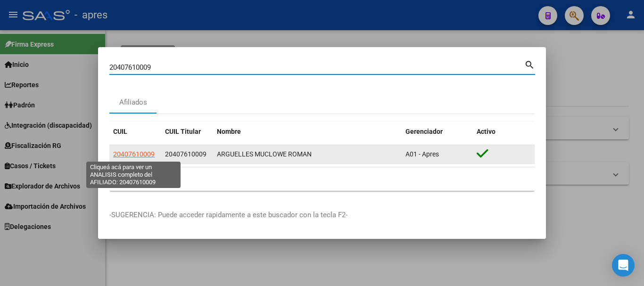 The height and width of the screenshot is (286, 644). What do you see at coordinates (135, 132) in the screenshot?
I see `datatable-header-cell: CUIL` at bounding box center [135, 132].